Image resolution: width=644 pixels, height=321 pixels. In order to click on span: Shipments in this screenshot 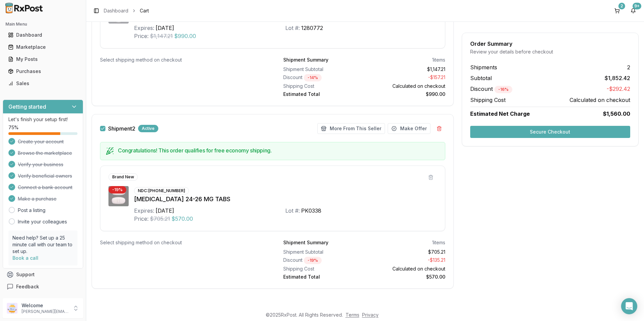, I will do `click(484, 67)`.